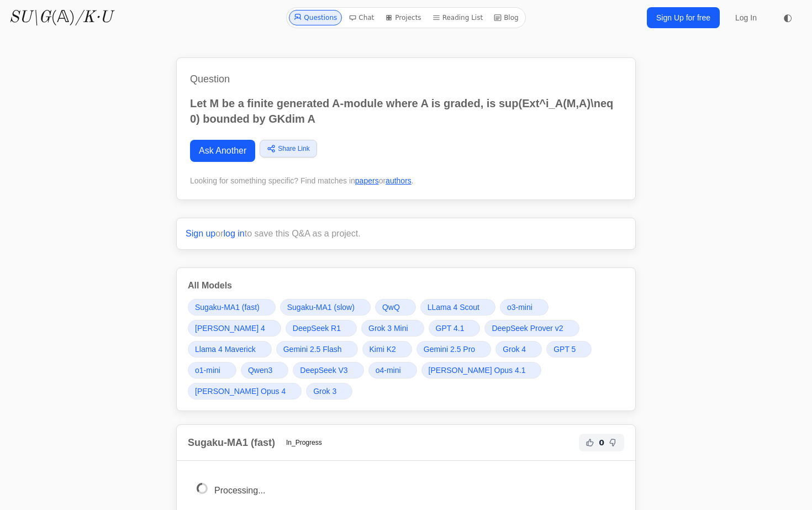 The image size is (812, 510). I want to click on a: GPT 4.1, so click(454, 328).